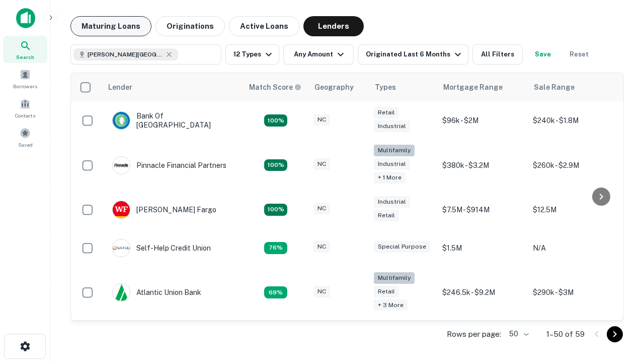 This screenshot has height=363, width=644. Describe the element at coordinates (25, 137) in the screenshot. I see `div: Saved` at that location.